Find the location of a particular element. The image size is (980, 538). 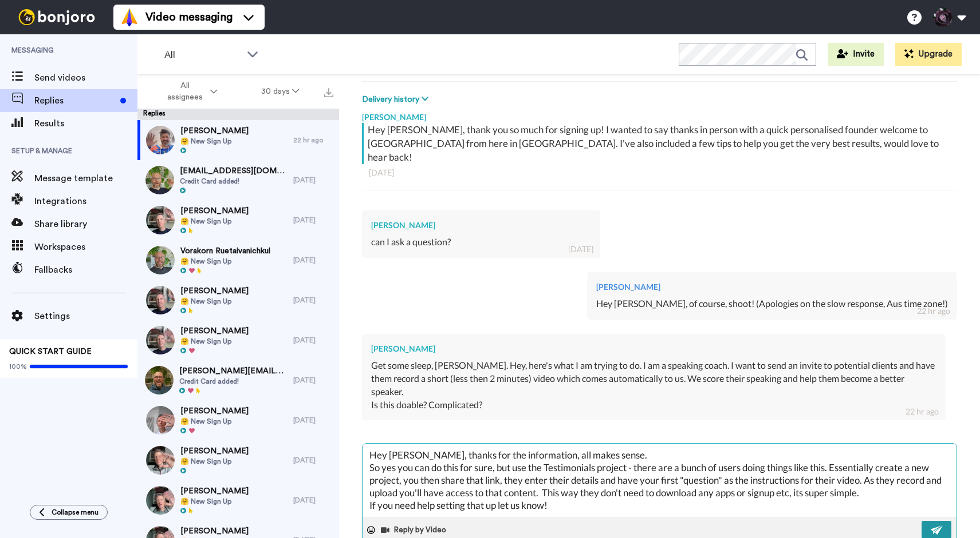

span: All assignees is located at coordinates (184, 91).